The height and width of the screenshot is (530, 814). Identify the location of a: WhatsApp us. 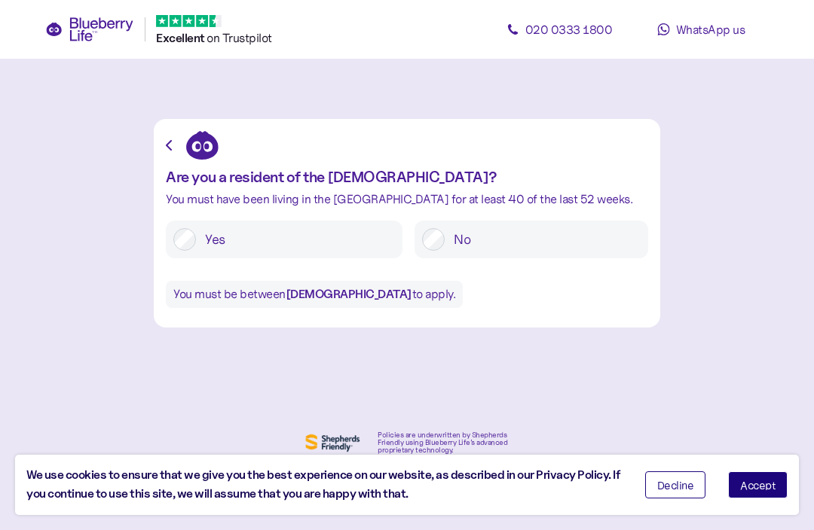
(701, 29).